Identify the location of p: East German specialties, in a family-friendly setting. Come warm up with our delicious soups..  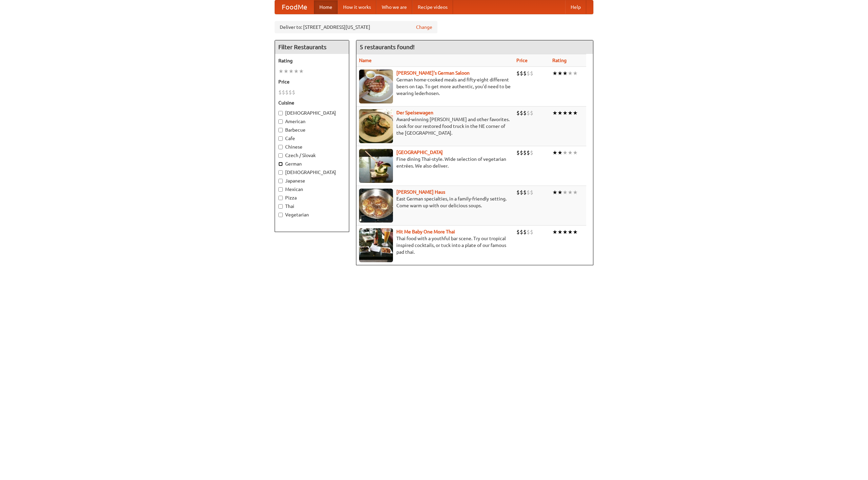
(435, 202).